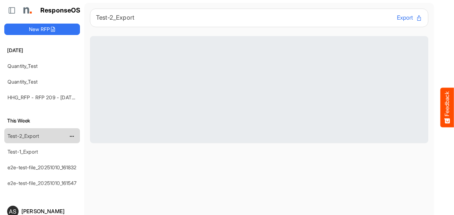  What do you see at coordinates (27, 10) in the screenshot?
I see `img: Northell` at bounding box center [27, 10].